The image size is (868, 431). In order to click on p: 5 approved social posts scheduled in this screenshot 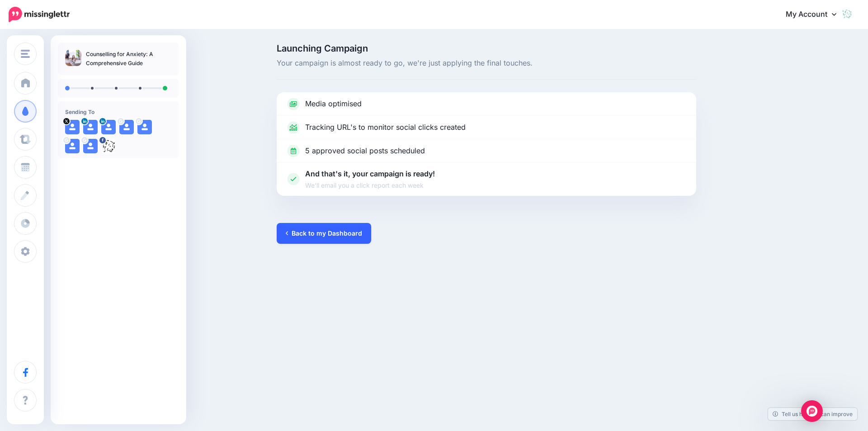, I will do `click(365, 151)`.